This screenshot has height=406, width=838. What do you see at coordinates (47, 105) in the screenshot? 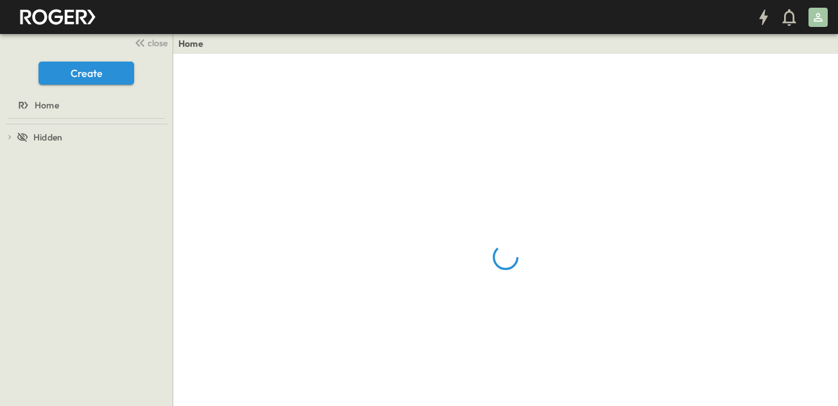
I see `span: Home` at bounding box center [47, 105].